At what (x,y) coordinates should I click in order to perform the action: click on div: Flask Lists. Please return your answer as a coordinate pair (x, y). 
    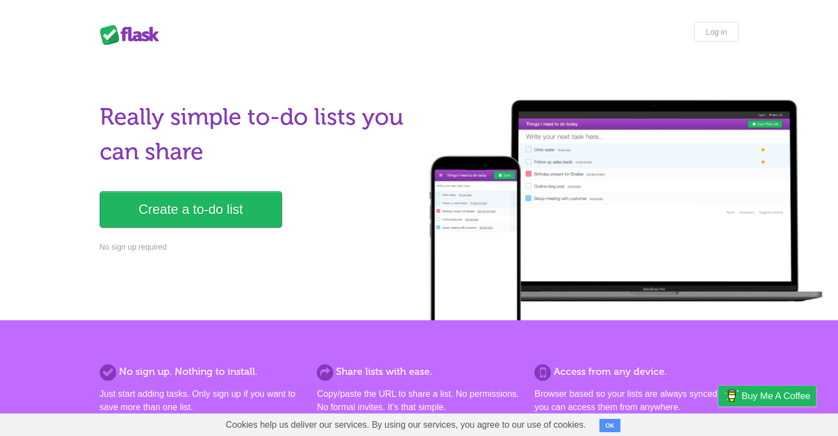
    Looking at the image, I should click on (133, 35).